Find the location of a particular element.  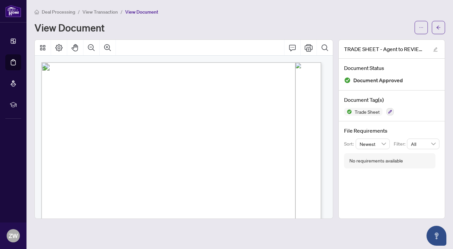

img: Document Status is located at coordinates (347, 80).